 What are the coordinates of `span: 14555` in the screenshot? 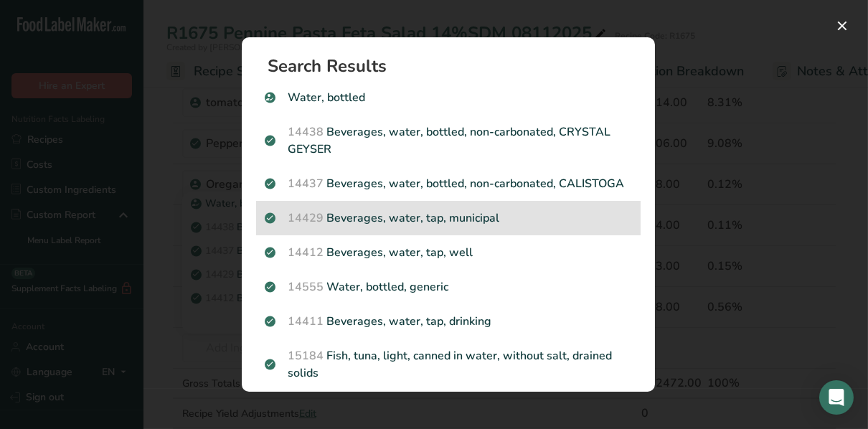 It's located at (306, 287).